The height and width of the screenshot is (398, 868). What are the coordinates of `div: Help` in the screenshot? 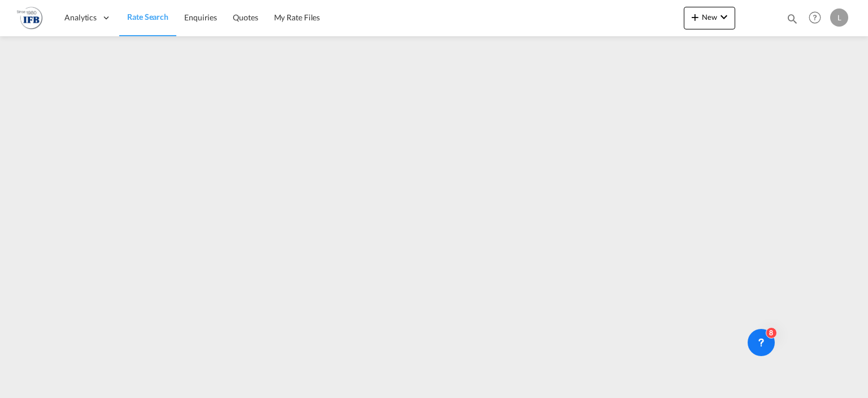 It's located at (818, 18).